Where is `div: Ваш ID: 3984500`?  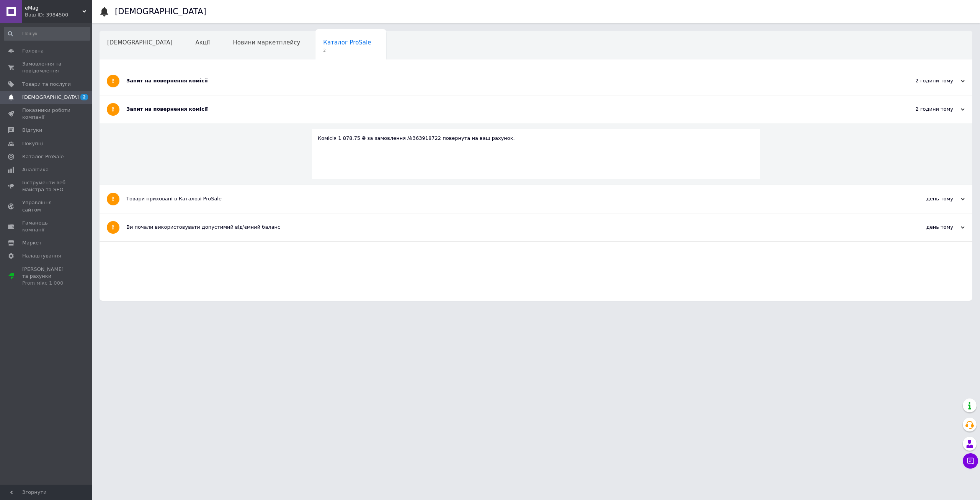 div: Ваш ID: 3984500 is located at coordinates (58, 15).